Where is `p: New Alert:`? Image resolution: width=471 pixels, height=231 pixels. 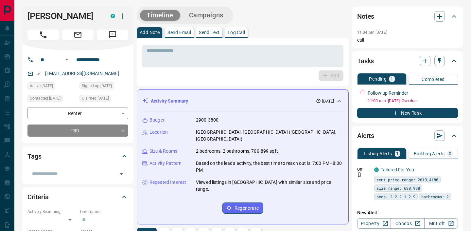
p: New Alert: is located at coordinates (407, 212).